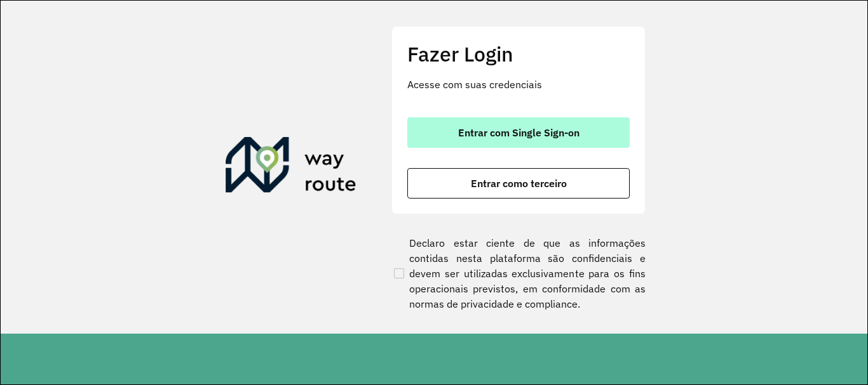 The width and height of the screenshot is (868, 385). Describe the element at coordinates (519, 132) in the screenshot. I see `span: Entrar com Single Sign-on` at that location.